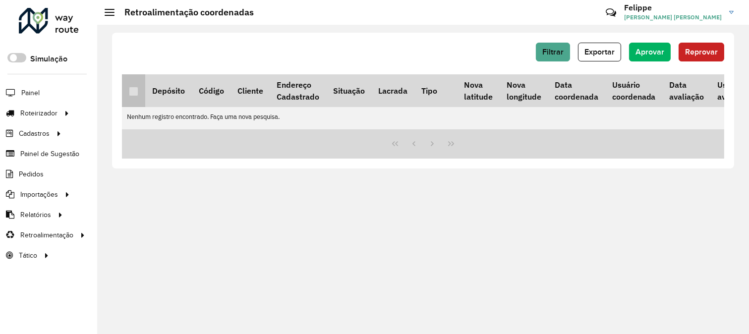 The width and height of the screenshot is (749, 334). What do you see at coordinates (429, 91) in the screenshot?
I see `th: Tipo` at bounding box center [429, 91].